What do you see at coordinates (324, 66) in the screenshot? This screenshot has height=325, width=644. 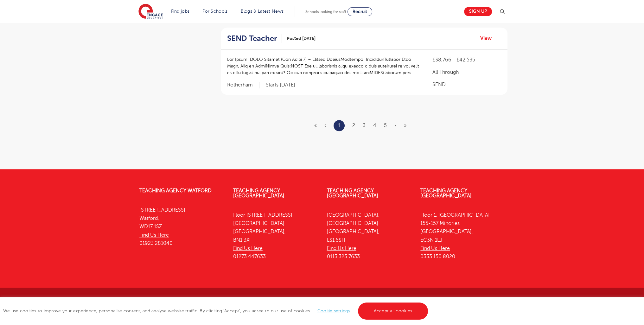 I see `p: Lor Ipsum: DOLO Sitamet (Con Adipi 7) – Elitsed DoeiusModtempo: IncididunTutlabor:Etdo Magn, Aliq...` at bounding box center [324, 66].